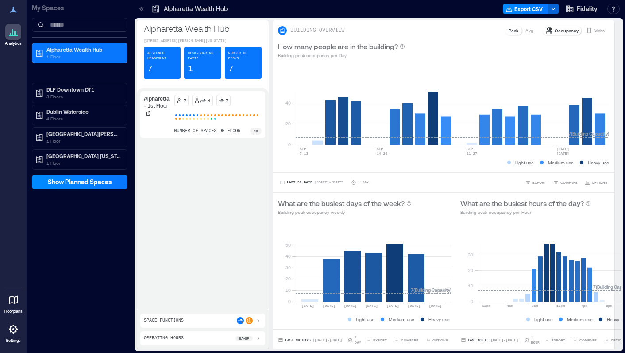 The image size is (625, 353). Describe the element at coordinates (522, 203) in the screenshot. I see `p: What are the busiest hours of the day?` at that location.